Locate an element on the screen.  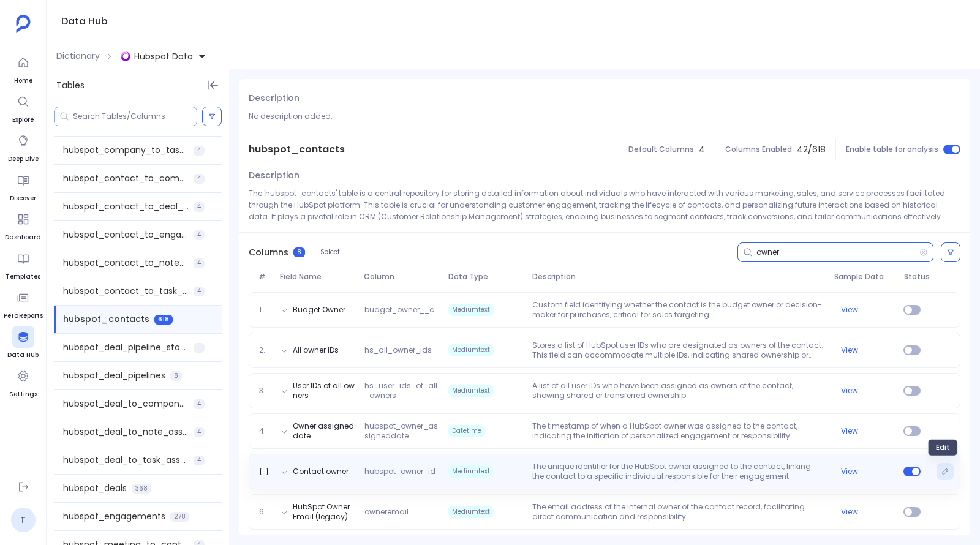
span: budget_owner__c is located at coordinates (401, 310).